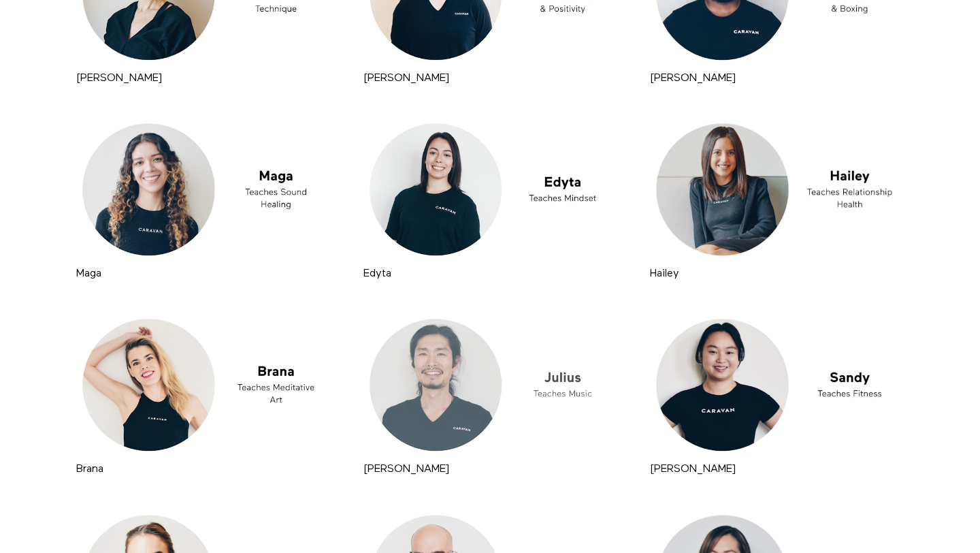  I want to click on strong: Brana, so click(90, 469).